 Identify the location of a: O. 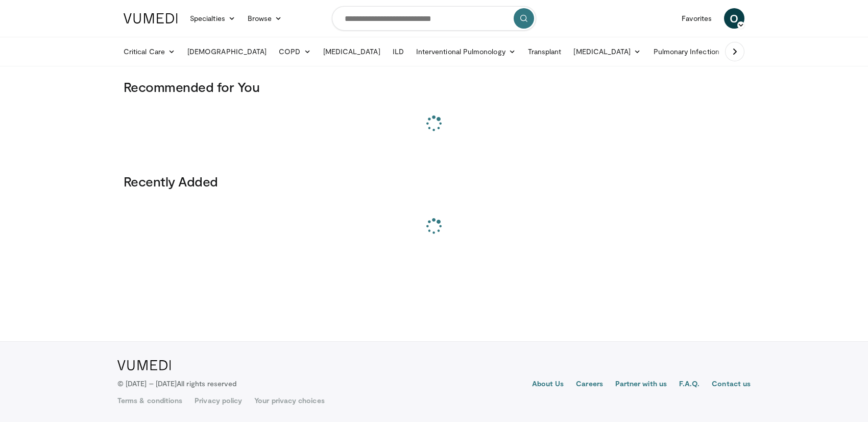
(735, 18).